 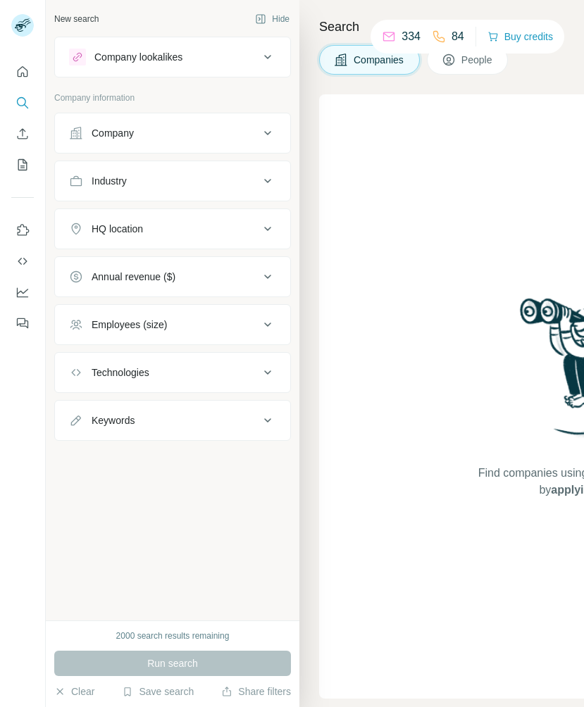 I want to click on h4: Search, so click(x=443, y=27).